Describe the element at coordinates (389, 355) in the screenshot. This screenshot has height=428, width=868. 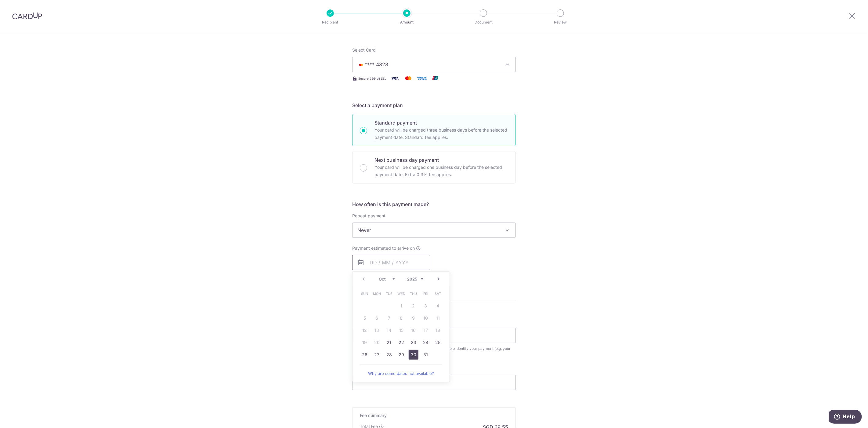
I see `a: 28` at that location.